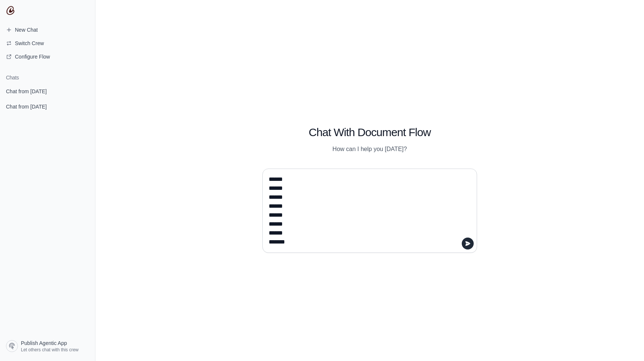 The width and height of the screenshot is (644, 361). Describe the element at coordinates (47, 30) in the screenshot. I see `a: New Chat` at that location.